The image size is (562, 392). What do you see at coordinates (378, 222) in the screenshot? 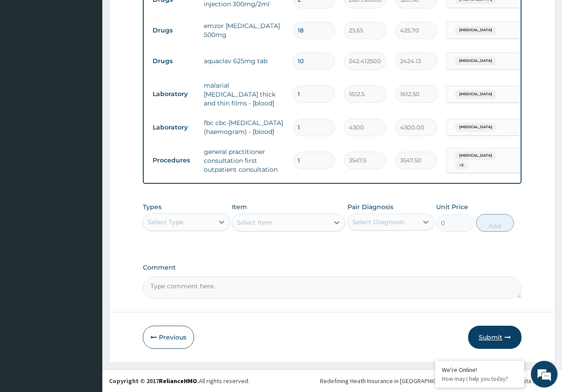
I see `div: Select Diagnosis` at bounding box center [378, 222].